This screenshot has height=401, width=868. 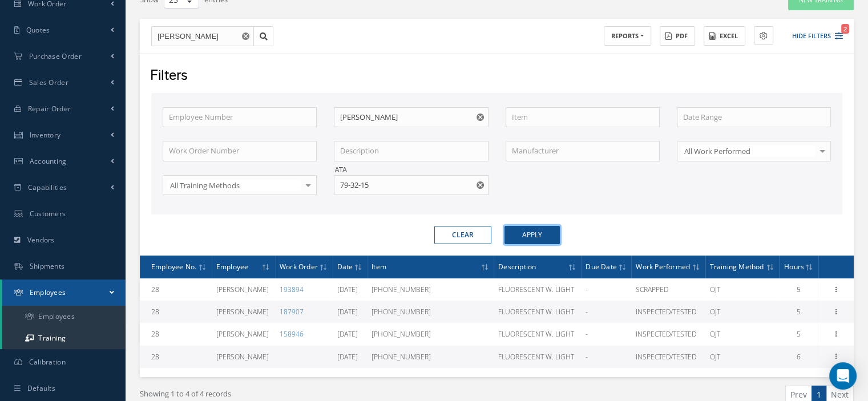 What do you see at coordinates (463, 235) in the screenshot?
I see `button: Clear` at bounding box center [463, 235].